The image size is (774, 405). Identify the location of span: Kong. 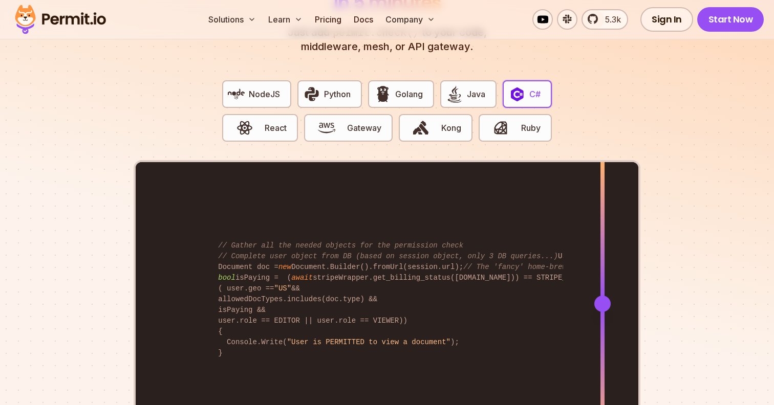
(451, 128).